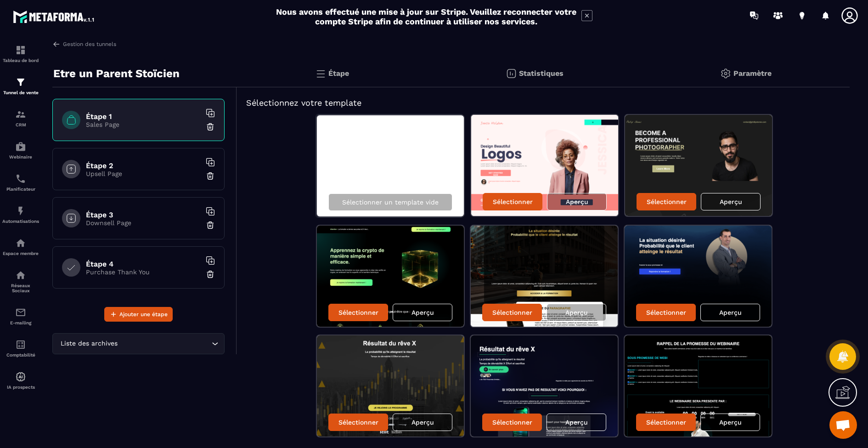  What do you see at coordinates (541, 73) in the screenshot?
I see `p: Statistiques` at bounding box center [541, 73].